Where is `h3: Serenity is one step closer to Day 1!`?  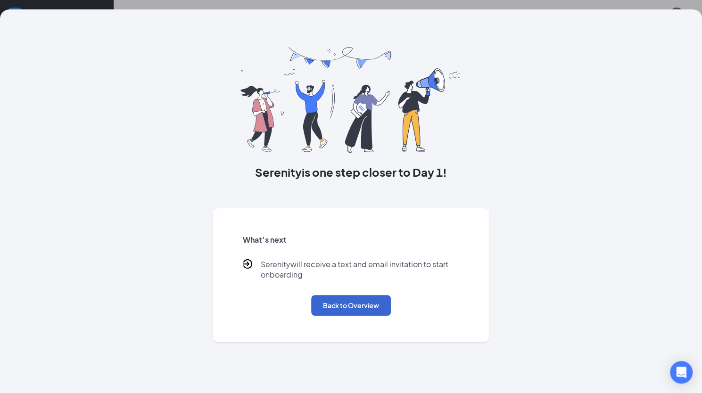 h3: Serenity is one step closer to Day 1! is located at coordinates (351, 172).